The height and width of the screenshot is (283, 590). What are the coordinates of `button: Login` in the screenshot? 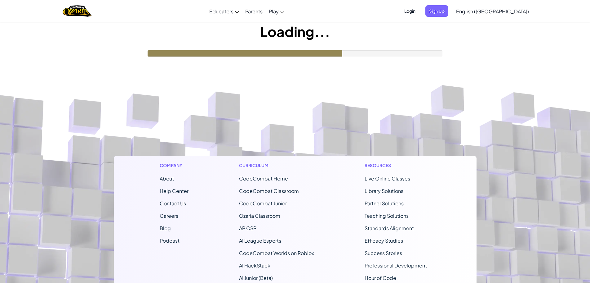 It's located at (410, 11).